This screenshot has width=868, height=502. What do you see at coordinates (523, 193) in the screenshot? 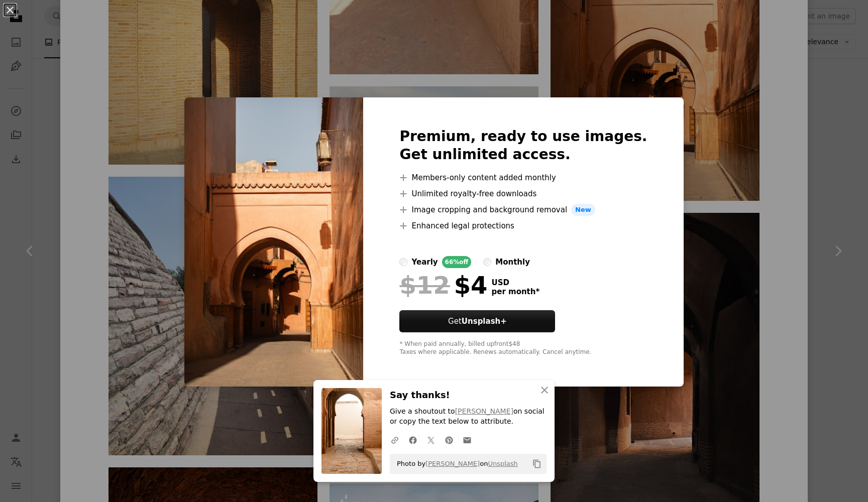
I see `li: Unlimited royalty-free downloads` at bounding box center [523, 193].